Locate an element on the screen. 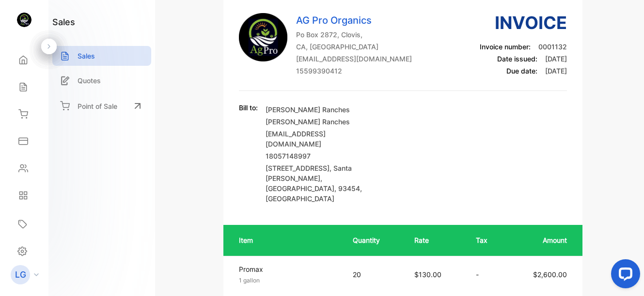 This screenshot has height=296, width=644. span: Invoice number: is located at coordinates (505, 47).